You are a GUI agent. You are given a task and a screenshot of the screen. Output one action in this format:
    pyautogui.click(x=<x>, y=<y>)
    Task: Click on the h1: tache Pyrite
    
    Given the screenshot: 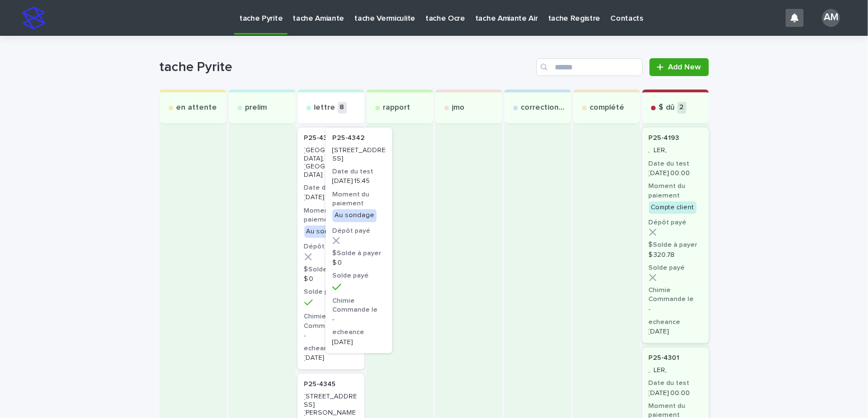 What is the action you would take?
    pyautogui.click(x=346, y=67)
    